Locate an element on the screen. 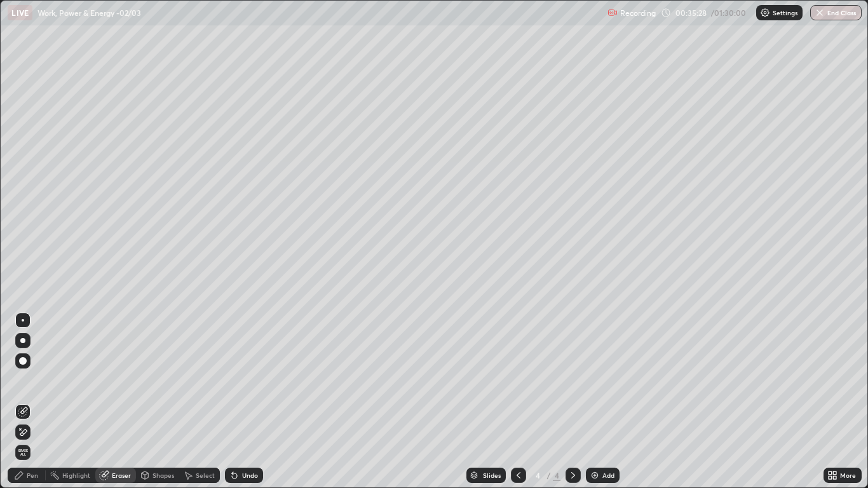  p: LIVE is located at coordinates (20, 13).